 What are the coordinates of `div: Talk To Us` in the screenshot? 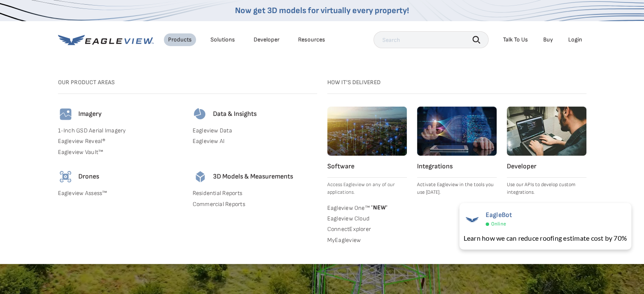 It's located at (515, 40).